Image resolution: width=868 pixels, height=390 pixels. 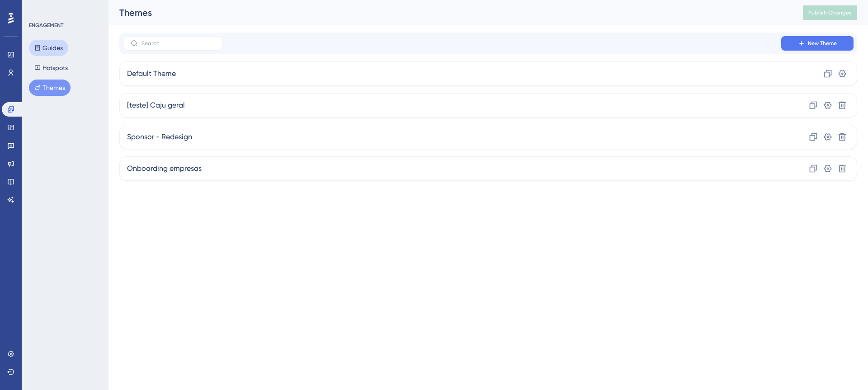 What do you see at coordinates (49, 48) in the screenshot?
I see `button: Guides` at bounding box center [49, 48].